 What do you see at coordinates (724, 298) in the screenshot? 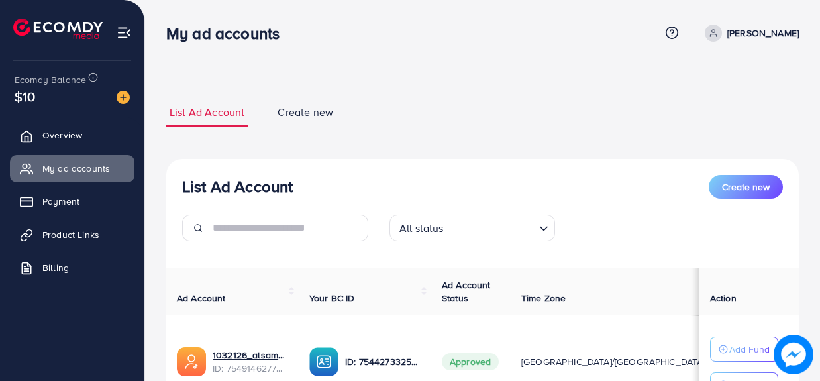
I see `span: Action` at bounding box center [724, 298].